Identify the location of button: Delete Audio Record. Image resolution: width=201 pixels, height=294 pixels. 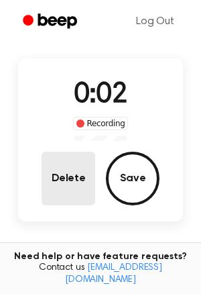
(68, 178).